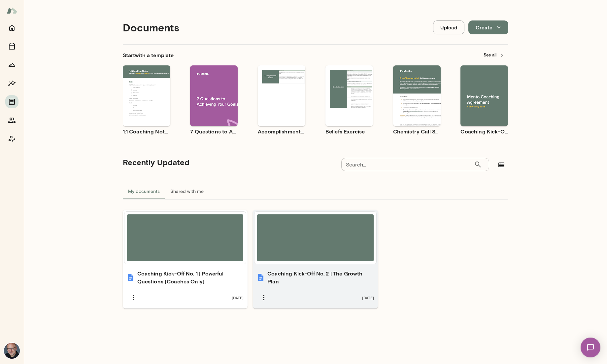 The image size is (607, 364). I want to click on button: Growth Plan, so click(12, 65).